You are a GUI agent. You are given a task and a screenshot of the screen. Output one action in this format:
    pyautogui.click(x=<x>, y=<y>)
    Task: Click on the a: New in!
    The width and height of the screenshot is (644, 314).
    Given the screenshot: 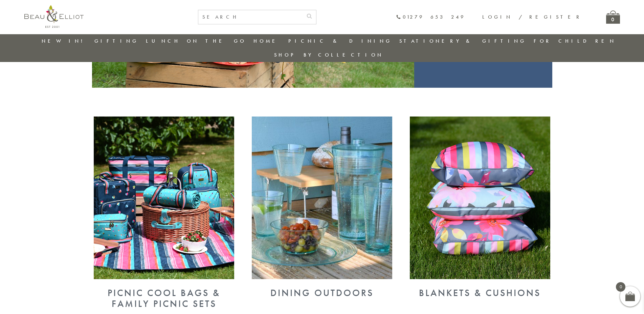 What is the action you would take?
    pyautogui.click(x=64, y=41)
    